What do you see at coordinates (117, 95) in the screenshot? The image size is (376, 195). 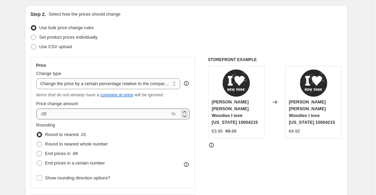 I see `button: compare at price` at bounding box center [117, 95].